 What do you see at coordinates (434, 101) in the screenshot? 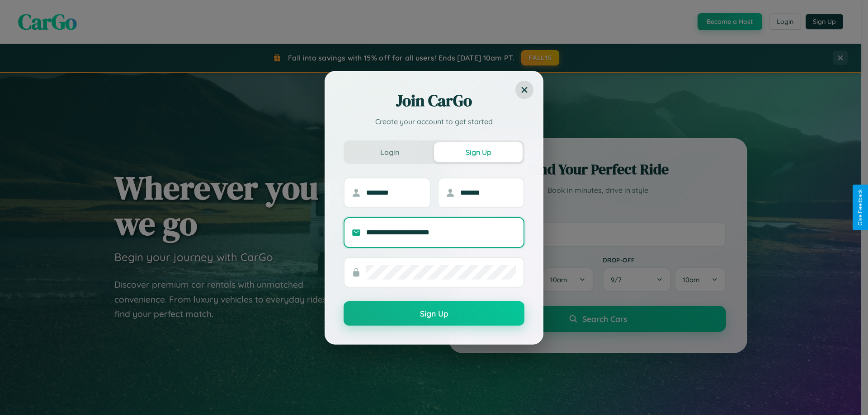
I see `h2: Join CarGo` at bounding box center [434, 101].